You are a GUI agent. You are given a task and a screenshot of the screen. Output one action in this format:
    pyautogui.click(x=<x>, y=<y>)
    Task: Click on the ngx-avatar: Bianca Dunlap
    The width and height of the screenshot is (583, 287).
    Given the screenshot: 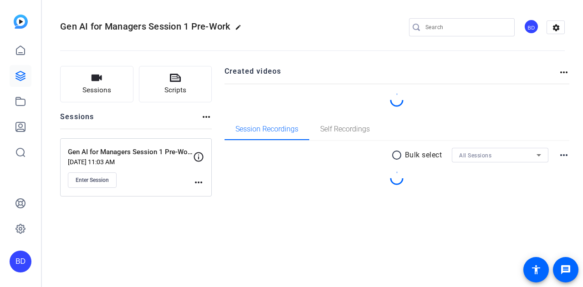 What is the action you would take?
    pyautogui.click(x=531, y=27)
    